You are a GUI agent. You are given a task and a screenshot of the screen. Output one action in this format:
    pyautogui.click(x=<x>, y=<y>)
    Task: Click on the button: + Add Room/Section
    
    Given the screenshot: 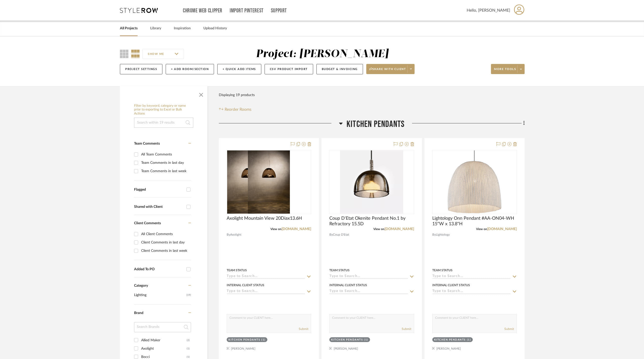 What is the action you would take?
    pyautogui.click(x=190, y=69)
    